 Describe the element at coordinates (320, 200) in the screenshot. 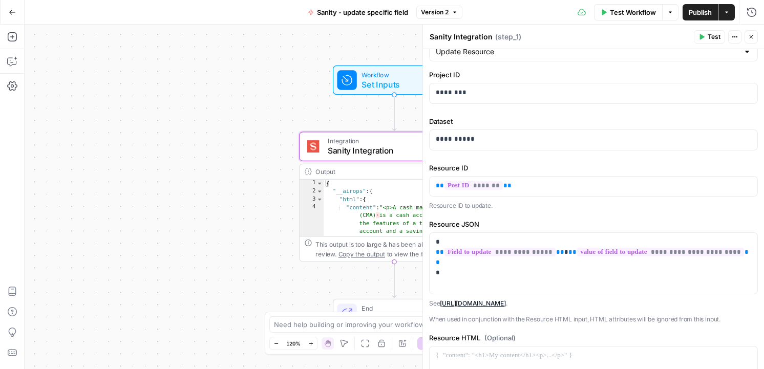

I see `span: Toggle code folding, rows 3 through 5` at that location.